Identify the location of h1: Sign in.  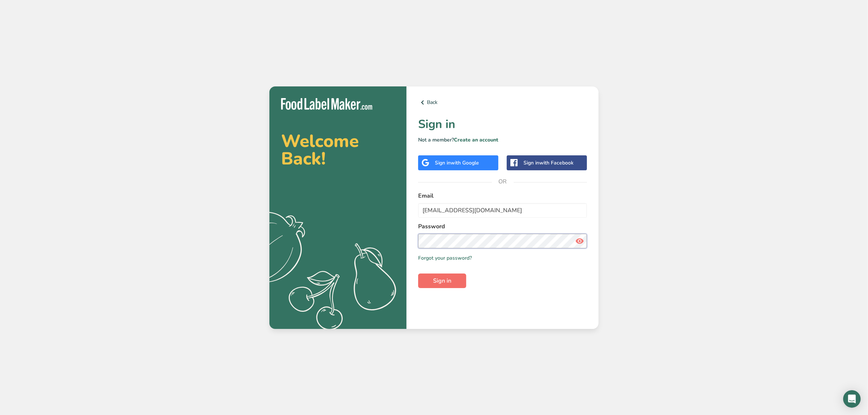
(502, 124).